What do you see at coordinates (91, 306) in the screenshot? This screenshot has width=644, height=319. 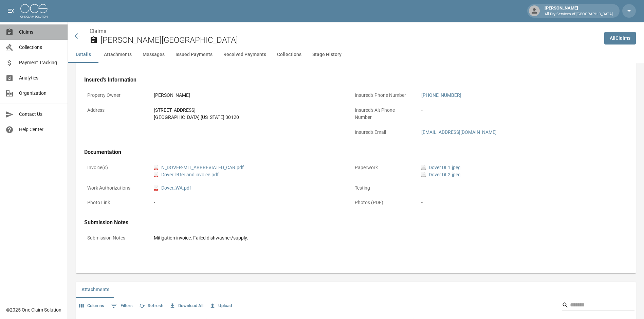 I see `button: Select columns` at bounding box center [91, 306].